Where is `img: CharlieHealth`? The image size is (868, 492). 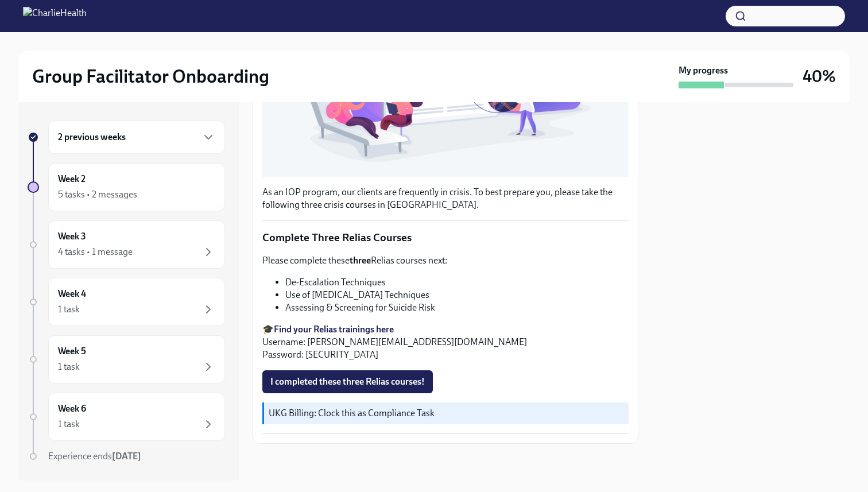 img: CharlieHealth is located at coordinates (55, 16).